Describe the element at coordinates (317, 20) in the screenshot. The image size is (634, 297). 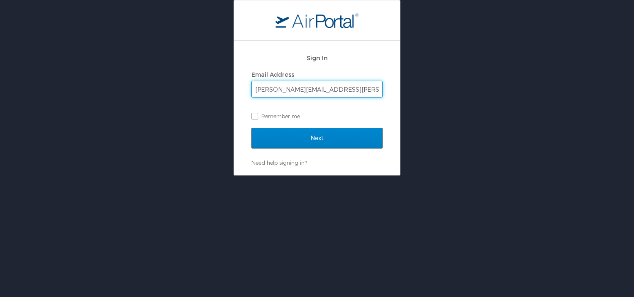
I see `img: logo` at that location.